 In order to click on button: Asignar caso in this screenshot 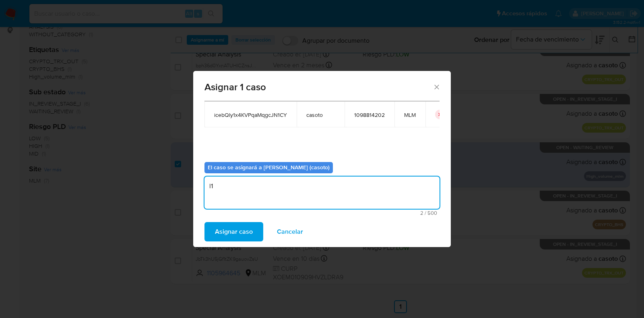, I will do `click(234, 232)`.